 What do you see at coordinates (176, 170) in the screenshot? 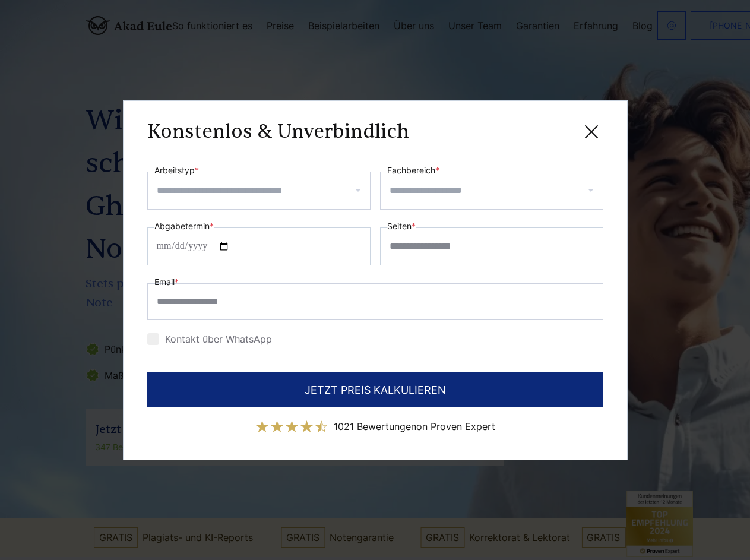
I see `label: Arbeitstyp` at bounding box center [176, 170].